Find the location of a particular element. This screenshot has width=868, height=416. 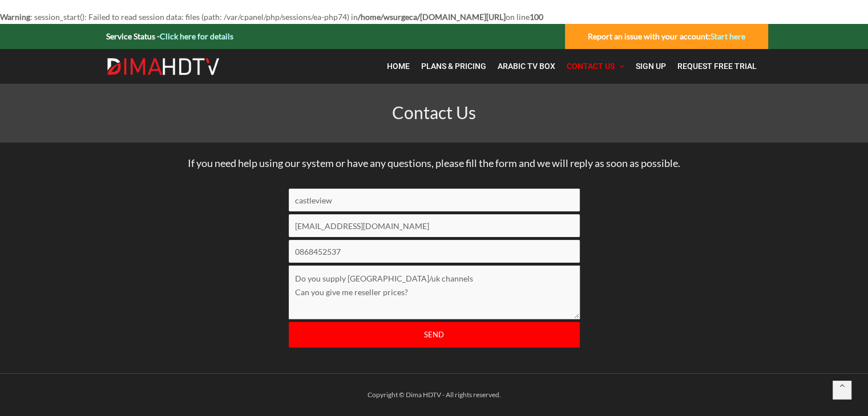

img: Dima HDTV is located at coordinates (163, 66).